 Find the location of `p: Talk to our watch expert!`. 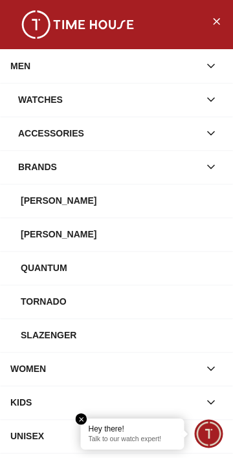

p: Talk to our watch expert! is located at coordinates (133, 440).